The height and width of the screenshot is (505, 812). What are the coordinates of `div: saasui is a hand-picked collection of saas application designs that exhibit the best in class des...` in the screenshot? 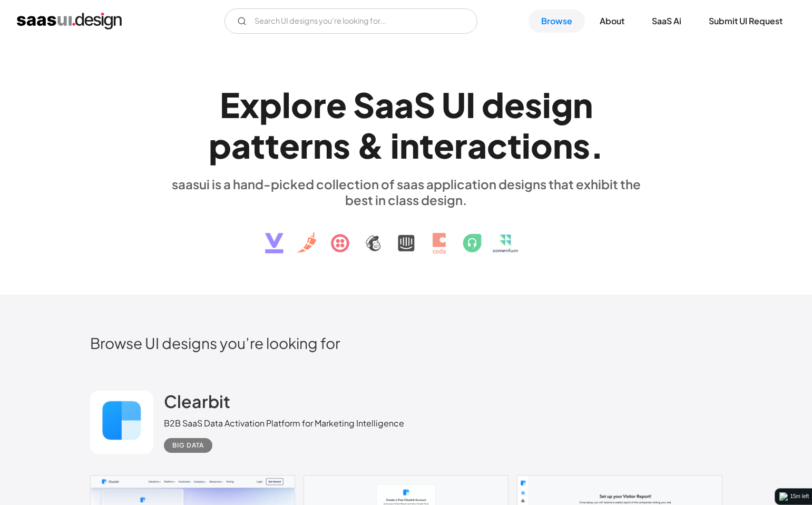 It's located at (407, 192).